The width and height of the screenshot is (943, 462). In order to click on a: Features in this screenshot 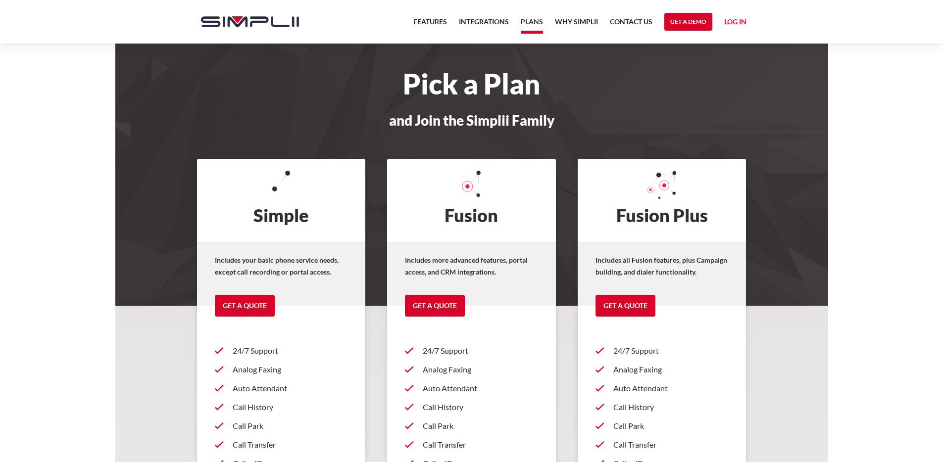, I will do `click(430, 25)`.